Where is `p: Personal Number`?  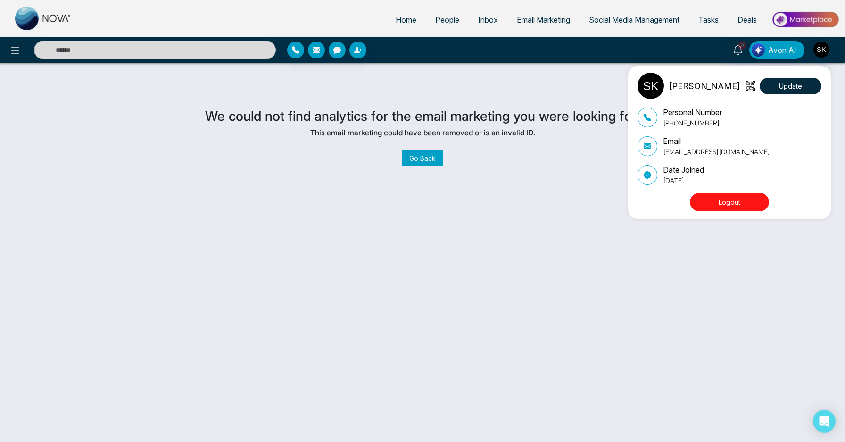
p: Personal Number is located at coordinates (693, 112).